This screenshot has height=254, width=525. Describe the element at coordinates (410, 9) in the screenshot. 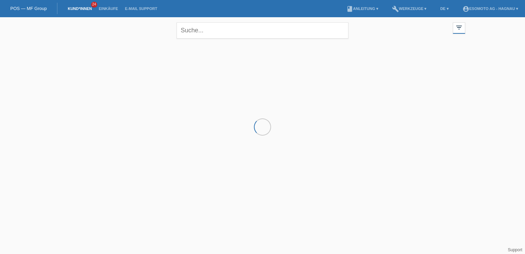

I see `a: buildWerkzeuge ▾` at that location.